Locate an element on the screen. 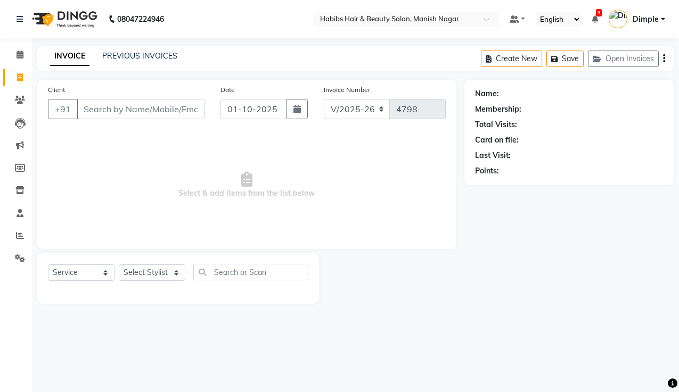  div: Total Visits: is located at coordinates (496, 125).